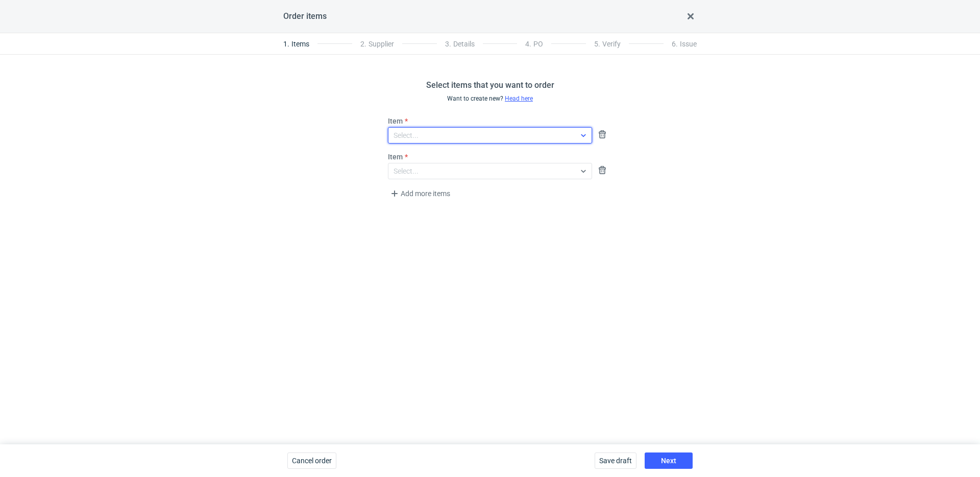 The height and width of the screenshot is (477, 980). Describe the element at coordinates (300, 44) in the screenshot. I see `li: Items` at that location.